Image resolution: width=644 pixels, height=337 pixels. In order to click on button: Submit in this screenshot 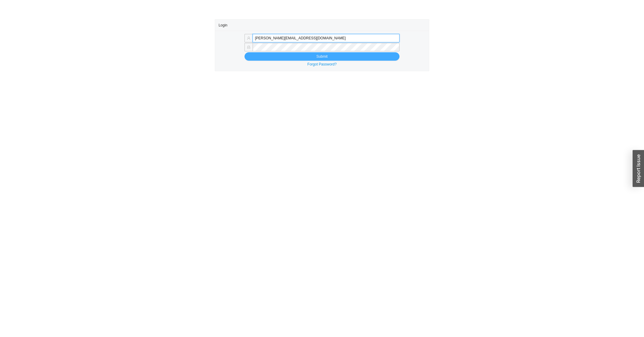, I will do `click(322, 57)`.